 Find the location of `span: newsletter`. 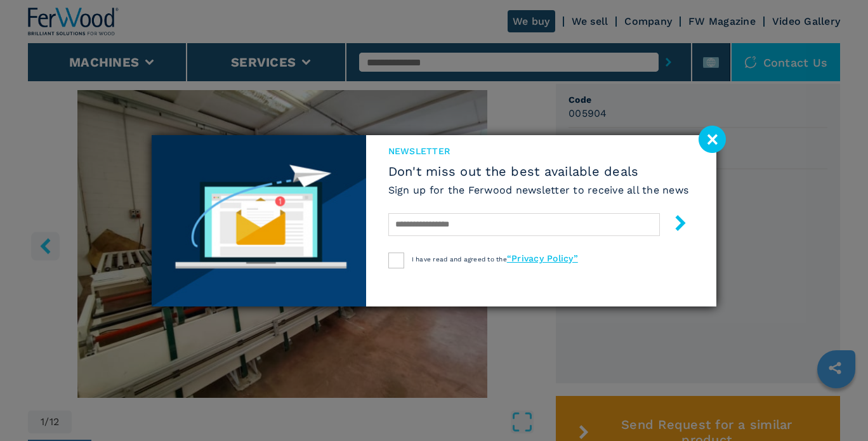

span: newsletter is located at coordinates (538, 151).